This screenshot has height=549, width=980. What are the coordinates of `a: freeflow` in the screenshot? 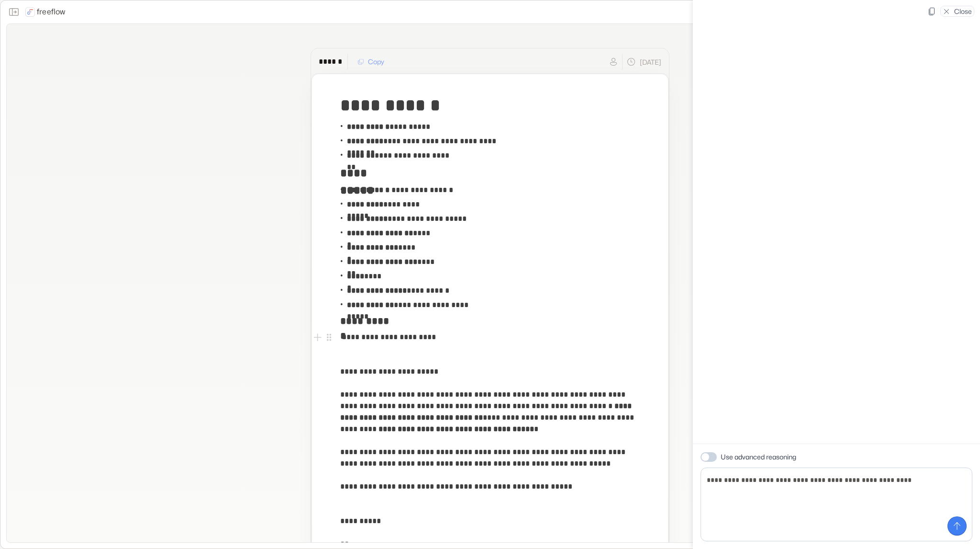 It's located at (45, 12).